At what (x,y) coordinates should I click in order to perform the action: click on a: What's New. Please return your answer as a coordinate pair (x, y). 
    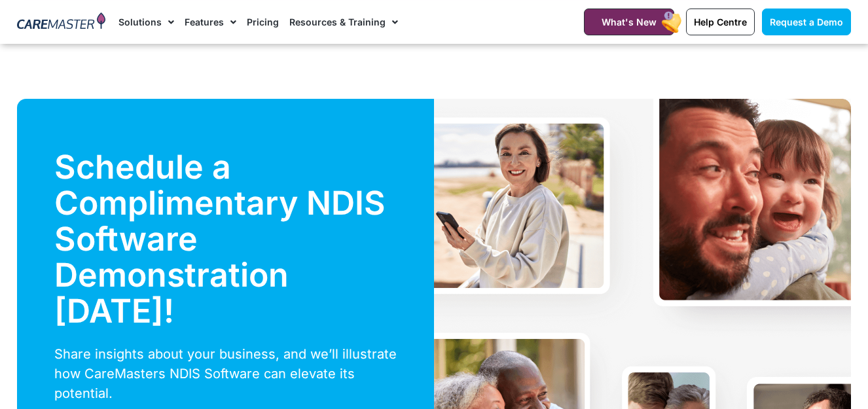
    Looking at the image, I should click on (629, 22).